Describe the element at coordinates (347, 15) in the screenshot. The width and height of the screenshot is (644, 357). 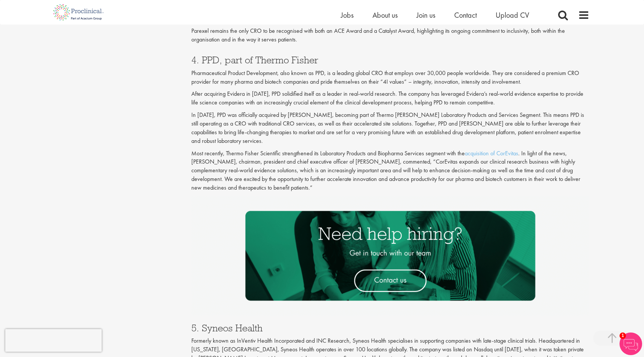
I see `span: Jobs` at that location.